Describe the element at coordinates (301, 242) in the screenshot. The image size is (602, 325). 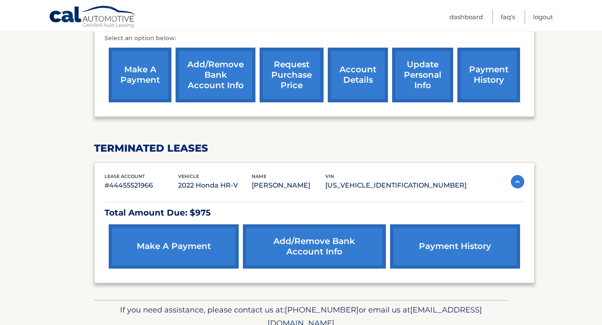
I see `div: SAVE` at that location.